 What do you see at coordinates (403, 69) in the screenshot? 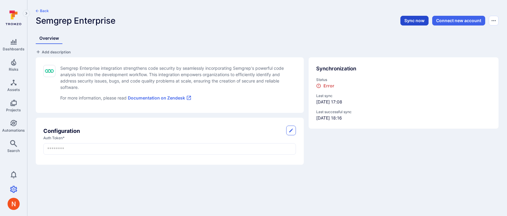
I see `div: Synchronization` at bounding box center [403, 69].